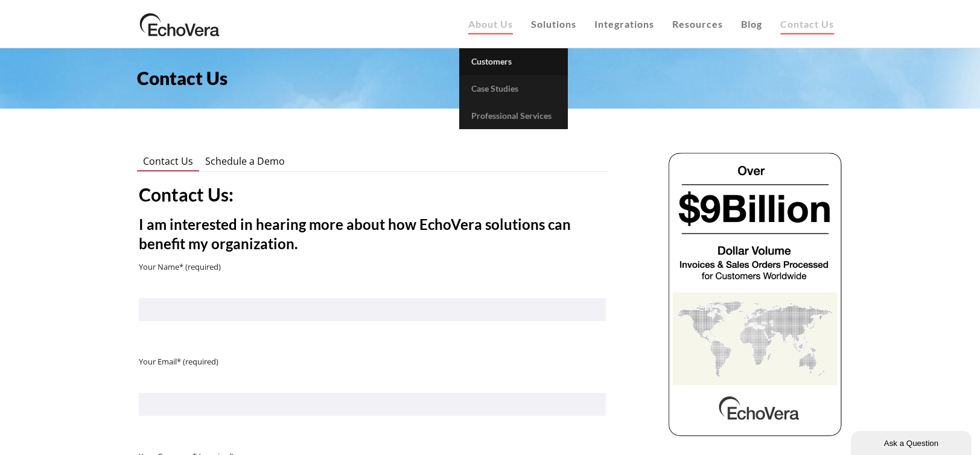 The image size is (980, 455). Describe the element at coordinates (245, 161) in the screenshot. I see `span: Schedule a Demo` at that location.